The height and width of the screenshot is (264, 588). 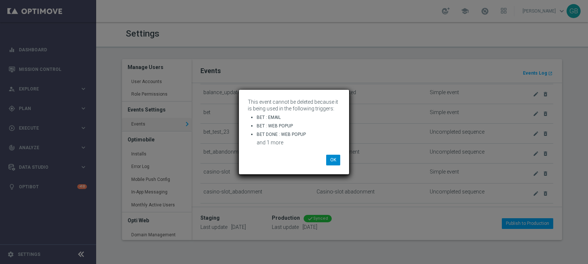 I want to click on button: OK, so click(x=333, y=160).